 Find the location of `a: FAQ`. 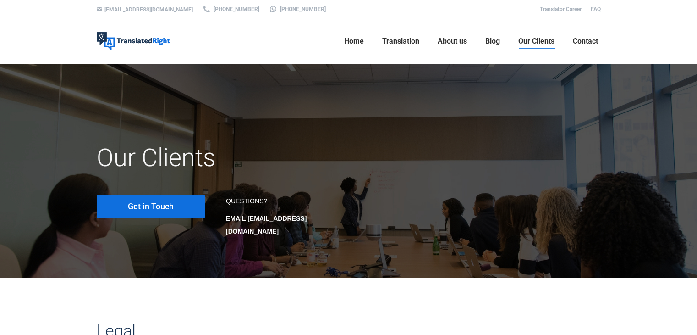

a: FAQ is located at coordinates (596, 9).